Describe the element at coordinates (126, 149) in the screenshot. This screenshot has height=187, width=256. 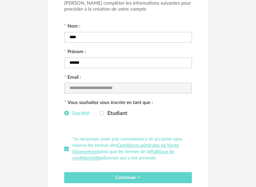
I see `a: Conditions générales de Vente Abonnement` at that location.